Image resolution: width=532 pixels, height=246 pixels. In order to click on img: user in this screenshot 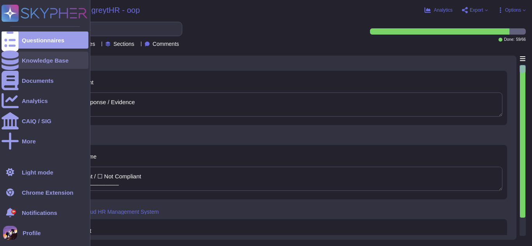, I will do `click(10, 233)`.